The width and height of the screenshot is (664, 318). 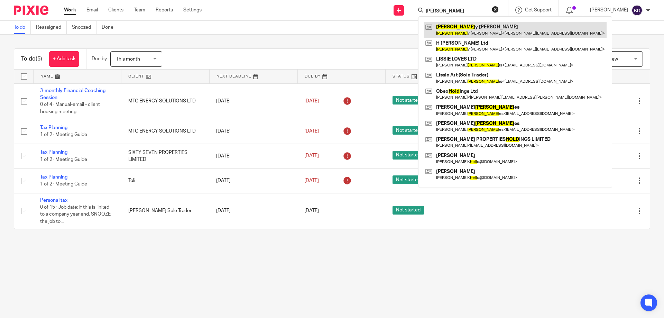 What do you see at coordinates (99, 59) in the screenshot?
I see `p: Due by` at bounding box center [99, 59].